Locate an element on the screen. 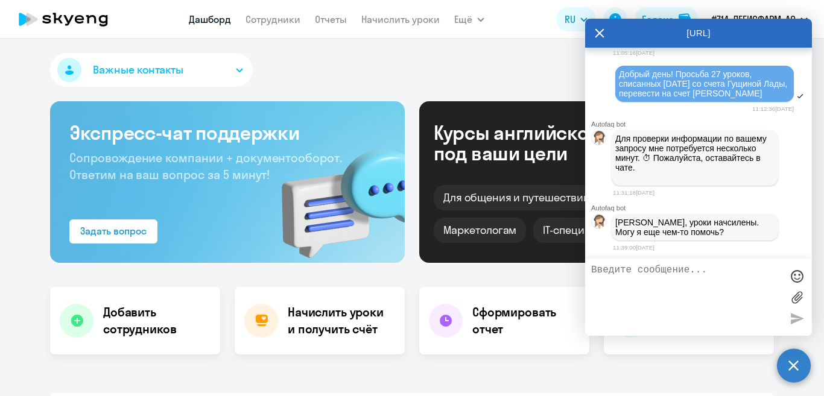  div: Задать вопрос is located at coordinates (113, 231).